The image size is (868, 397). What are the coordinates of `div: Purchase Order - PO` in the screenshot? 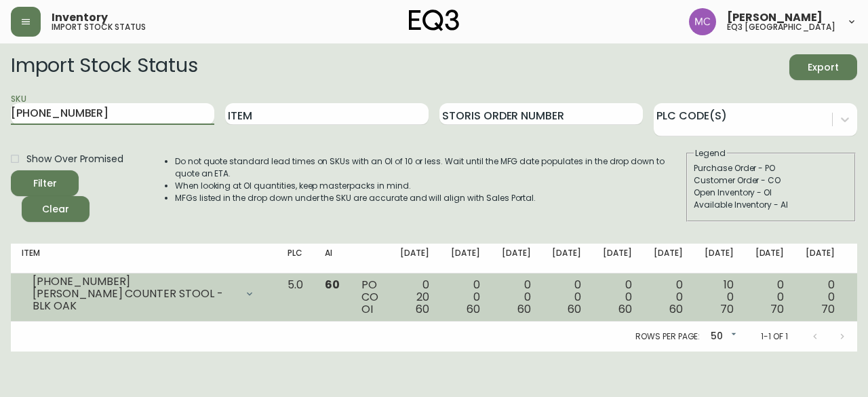 It's located at (771, 168).